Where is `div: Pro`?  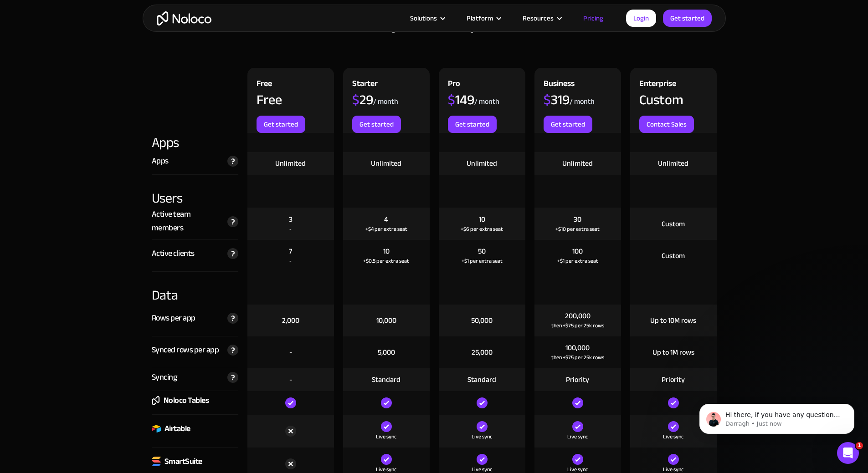
div: Pro is located at coordinates (454, 85).